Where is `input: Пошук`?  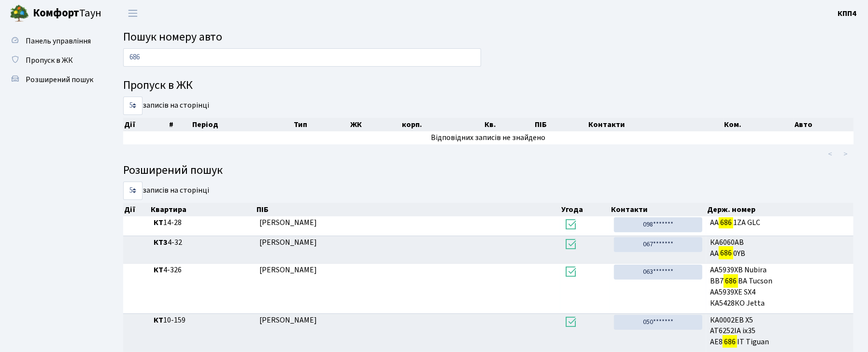 input: Пошук is located at coordinates (302, 58).